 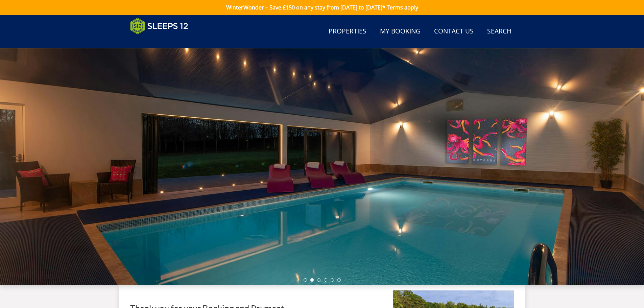 I want to click on a: Contact Us, so click(x=454, y=32).